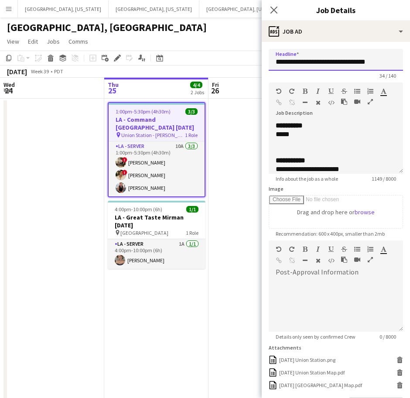 This screenshot has height=398, width=410. What do you see at coordinates (321, 385) in the screenshot?
I see `div: 9.25.25 Union Station Parking Map.pdf` at bounding box center [321, 385].